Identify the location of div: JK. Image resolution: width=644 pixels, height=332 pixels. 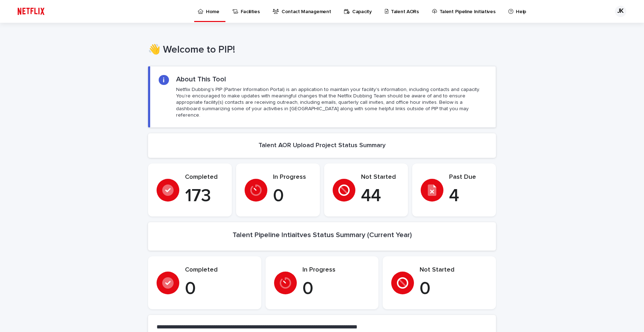
(621, 11).